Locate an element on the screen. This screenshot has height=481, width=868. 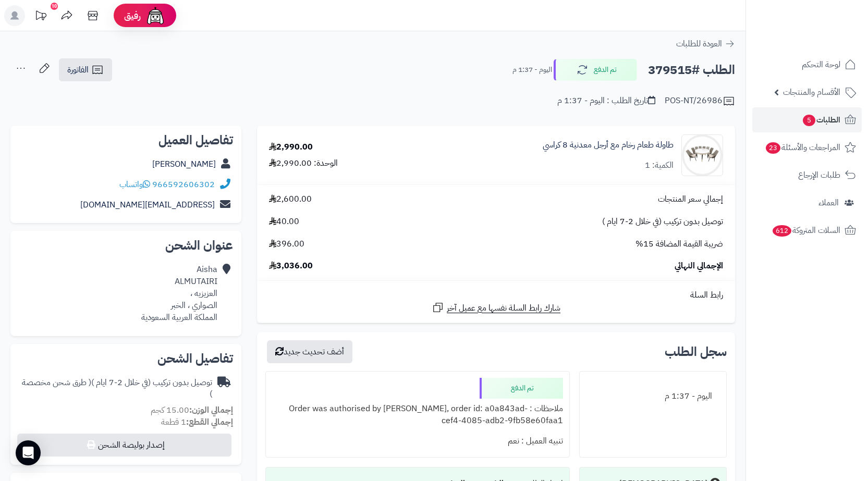
div: الوحدة: 2,990.00 is located at coordinates (303, 163).